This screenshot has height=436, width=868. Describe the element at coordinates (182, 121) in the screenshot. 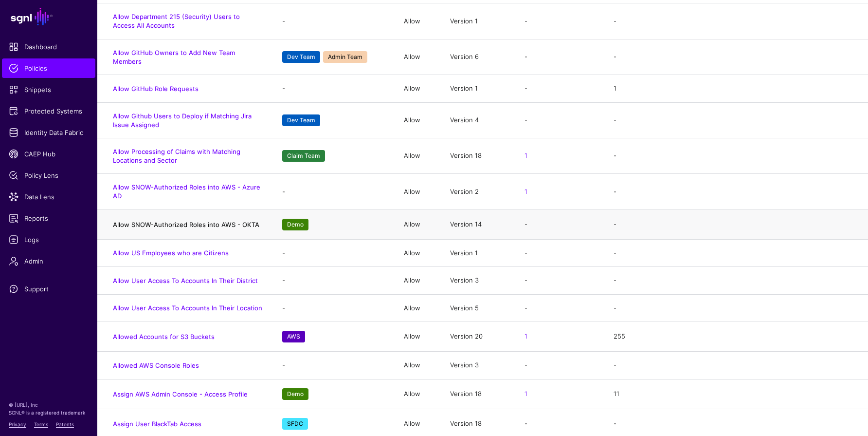

I see `a: Allow Github Users to Deploy if Matching Jira Issue Assigned` at that location.